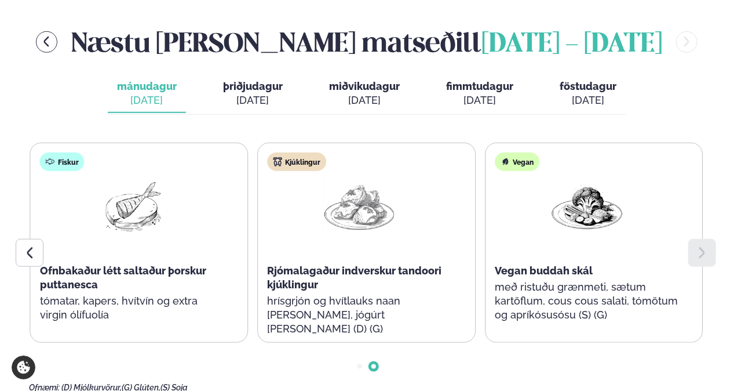 The width and height of the screenshot is (734, 391). I want to click on img: fish.svg, so click(50, 162).